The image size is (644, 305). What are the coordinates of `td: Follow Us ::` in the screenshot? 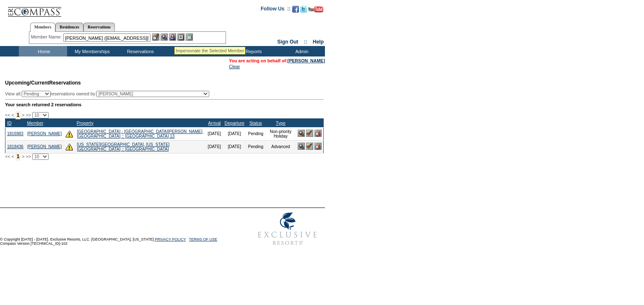 It's located at (276, 10).